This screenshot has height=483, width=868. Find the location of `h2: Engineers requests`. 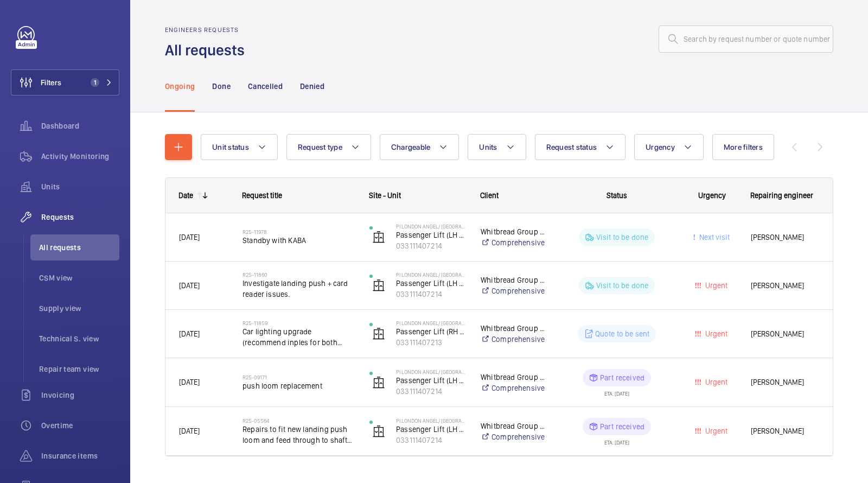

h2: Engineers requests is located at coordinates (208, 30).